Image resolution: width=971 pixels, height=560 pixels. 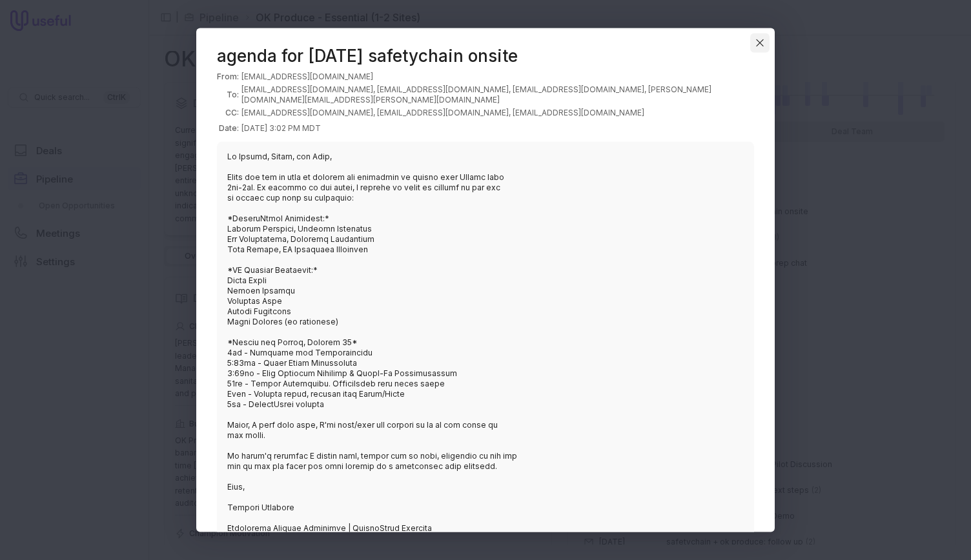 I want to click on button: Close, so click(x=760, y=42).